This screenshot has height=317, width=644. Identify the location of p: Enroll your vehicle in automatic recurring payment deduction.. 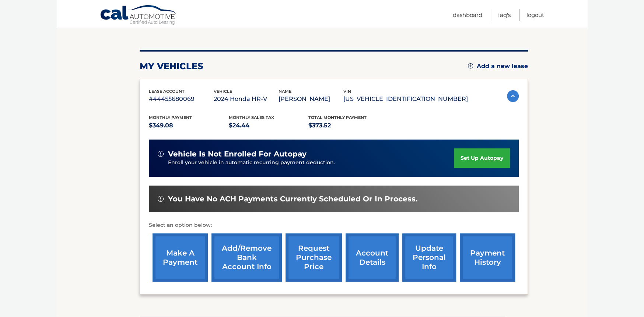
(311, 163).